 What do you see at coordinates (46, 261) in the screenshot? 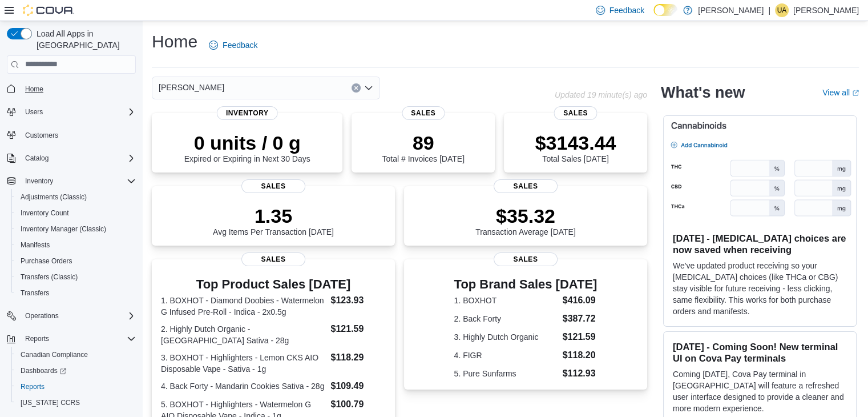
I see `a: Purchase Orders` at bounding box center [46, 261].